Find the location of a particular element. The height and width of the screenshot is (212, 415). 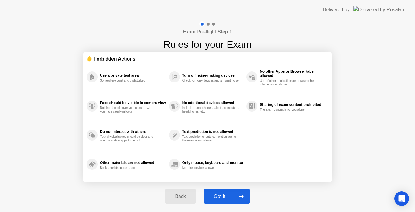

div: Do not interact with others is located at coordinates (133, 132).